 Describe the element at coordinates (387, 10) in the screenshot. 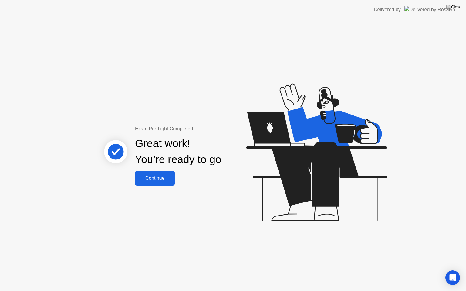

I see `div: Delivered by` at that location.